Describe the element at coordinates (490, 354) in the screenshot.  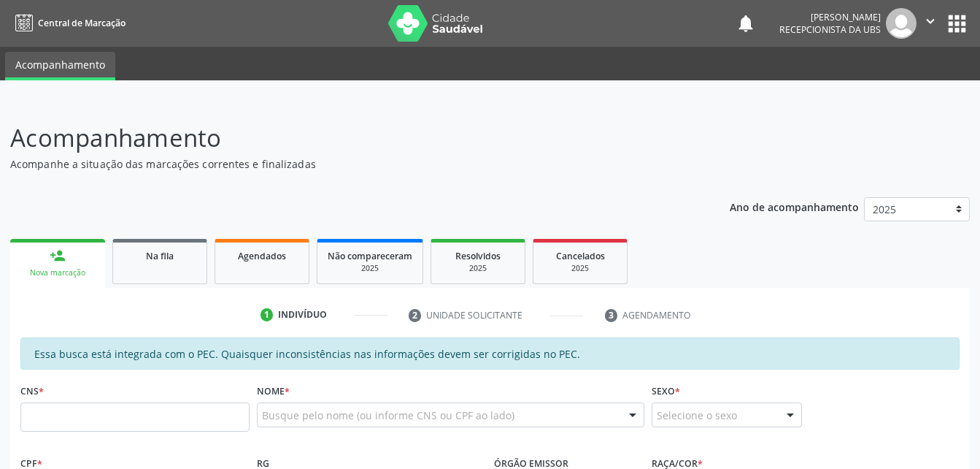
I see `div: Essa busca está integrada com o PEC. Quaisquer inconsistências nas informações devem ser corrigid...` at that location.